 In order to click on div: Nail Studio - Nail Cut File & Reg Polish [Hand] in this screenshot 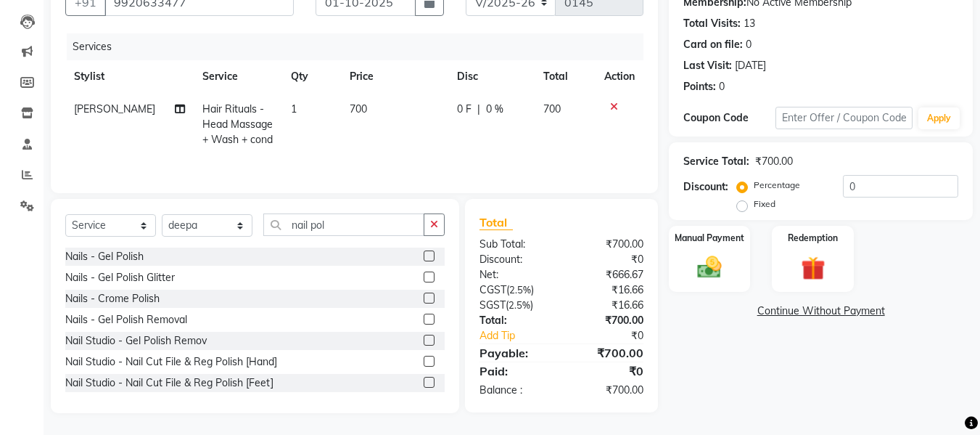, I will do `click(171, 362)`.